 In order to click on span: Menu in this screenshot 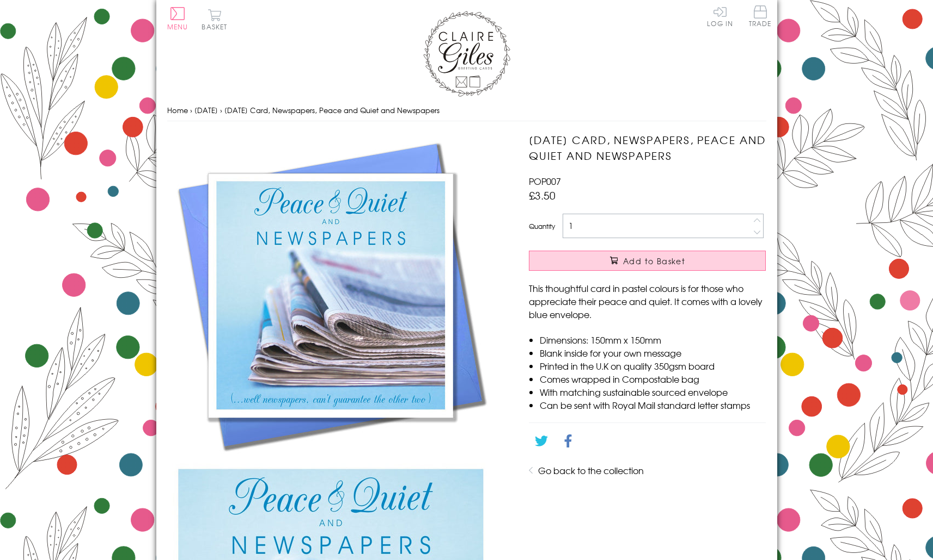, I will do `click(177, 27)`.